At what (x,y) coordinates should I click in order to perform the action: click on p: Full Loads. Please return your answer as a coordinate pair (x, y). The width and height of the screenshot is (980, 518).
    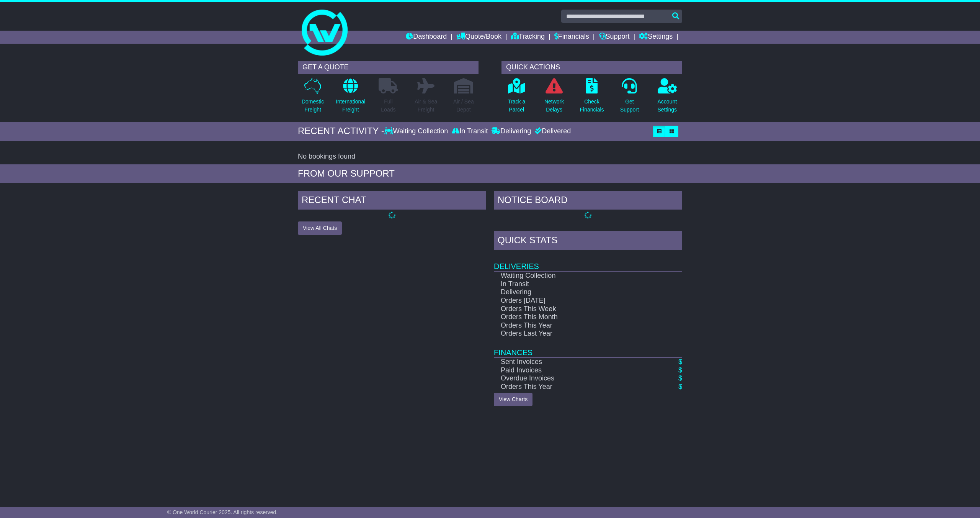
    Looking at the image, I should click on (388, 106).